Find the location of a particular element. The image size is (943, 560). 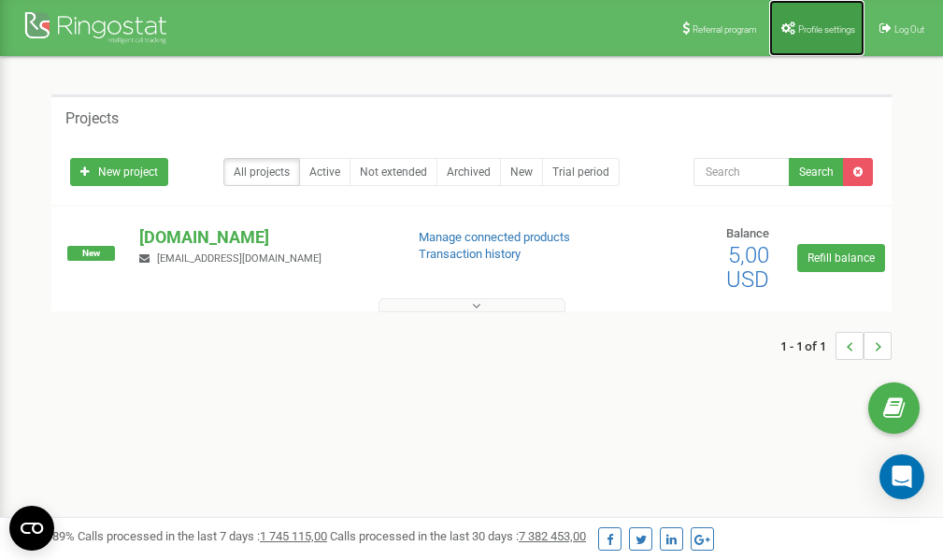

a: Archived is located at coordinates (469, 172).